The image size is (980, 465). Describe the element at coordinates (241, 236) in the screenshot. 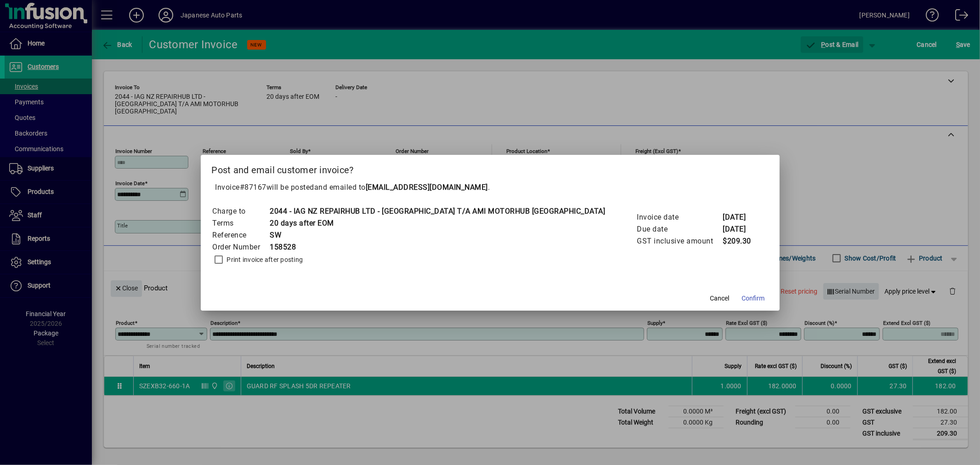

I see `td: Reference` at that location.